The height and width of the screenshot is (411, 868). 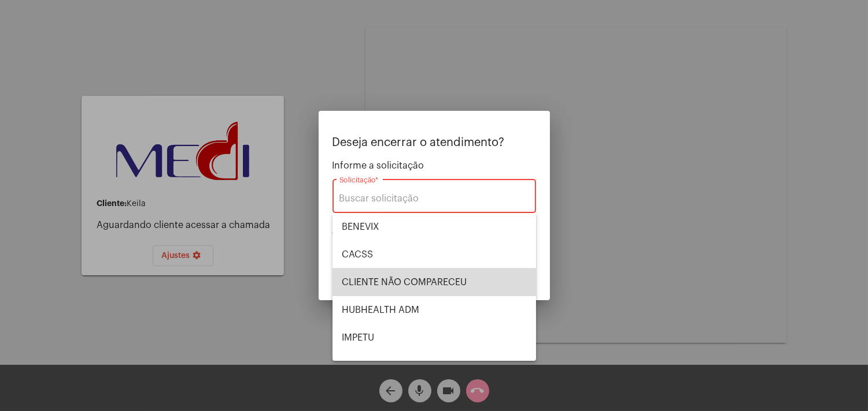 I want to click on span: Informe a solicitação, so click(x=434, y=165).